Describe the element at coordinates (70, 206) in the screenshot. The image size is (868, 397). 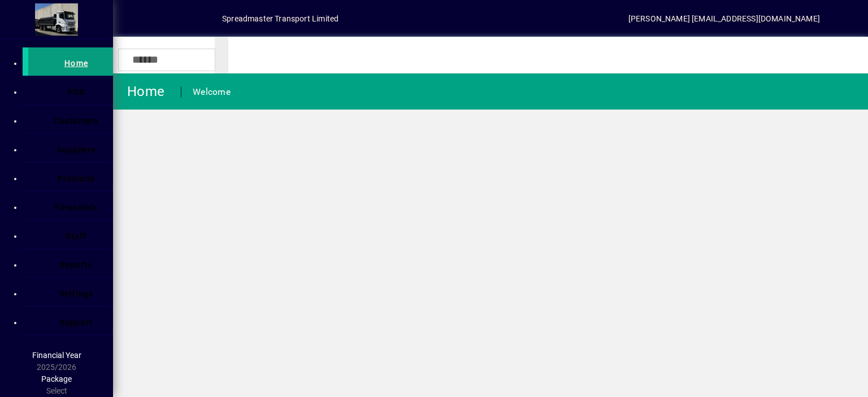
I see `a: Financials` at that location.